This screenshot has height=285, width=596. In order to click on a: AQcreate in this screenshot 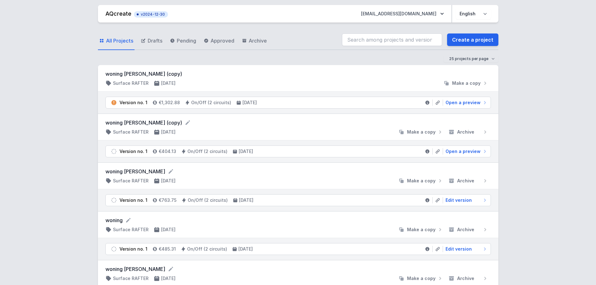, I will do `click(118, 13)`.